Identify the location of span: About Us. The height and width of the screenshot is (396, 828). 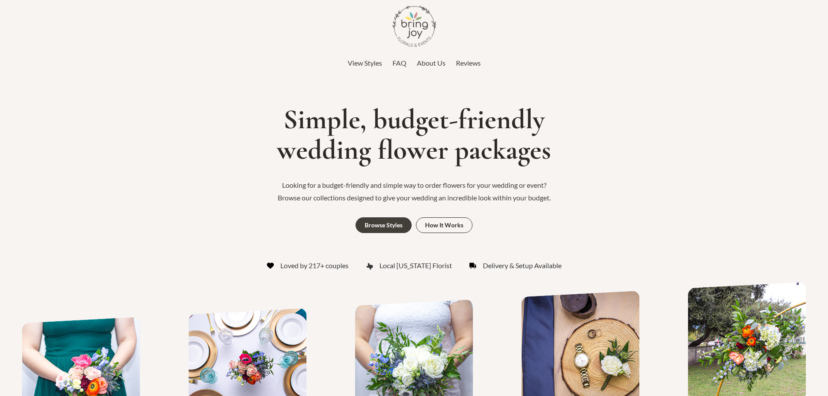
(431, 63).